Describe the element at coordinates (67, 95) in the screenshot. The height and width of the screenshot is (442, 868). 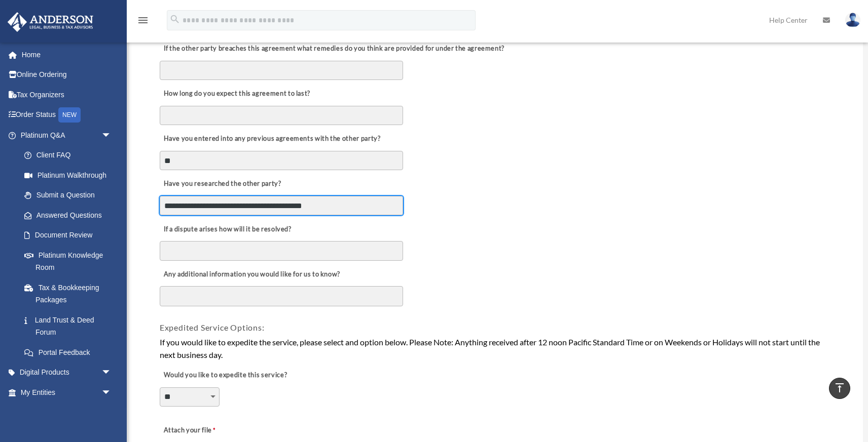
I see `a: Tax Organizers` at that location.